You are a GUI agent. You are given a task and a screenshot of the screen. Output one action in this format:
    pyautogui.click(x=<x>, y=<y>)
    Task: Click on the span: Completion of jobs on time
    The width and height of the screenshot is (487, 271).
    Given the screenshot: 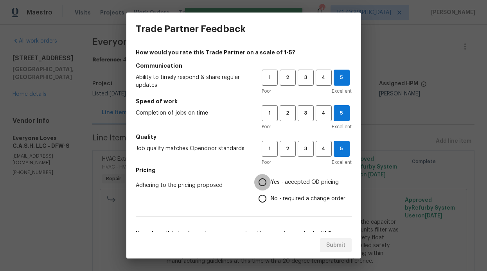 What is the action you would take?
    pyautogui.click(x=192, y=113)
    